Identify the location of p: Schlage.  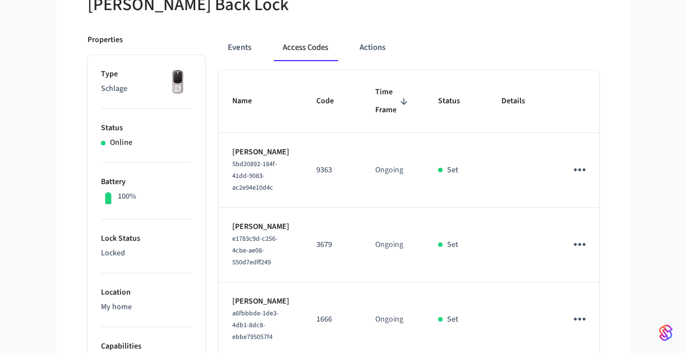
(146, 89).